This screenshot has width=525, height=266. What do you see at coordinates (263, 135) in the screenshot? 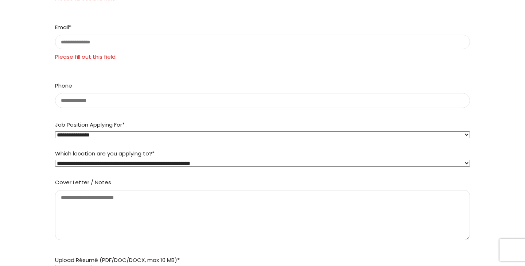
I see `select: Job Position Applying For*` at bounding box center [263, 135].